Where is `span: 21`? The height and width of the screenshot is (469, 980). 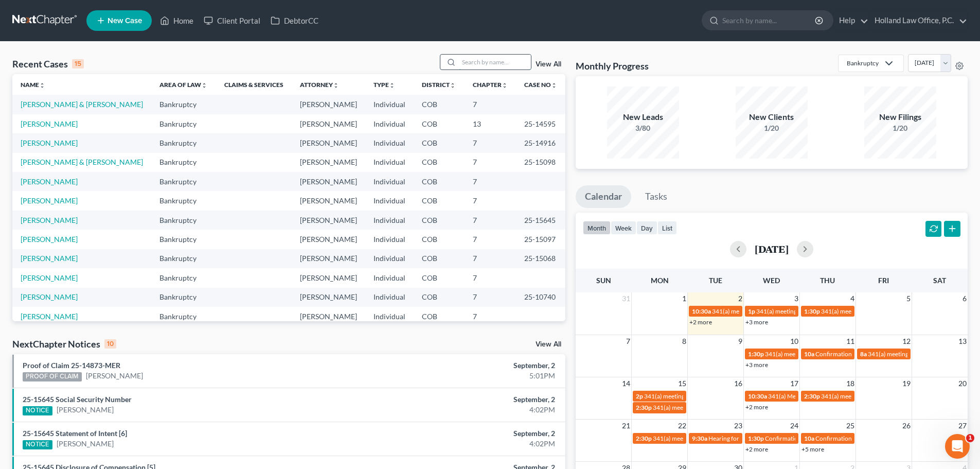
span: 21 is located at coordinates (626, 426).